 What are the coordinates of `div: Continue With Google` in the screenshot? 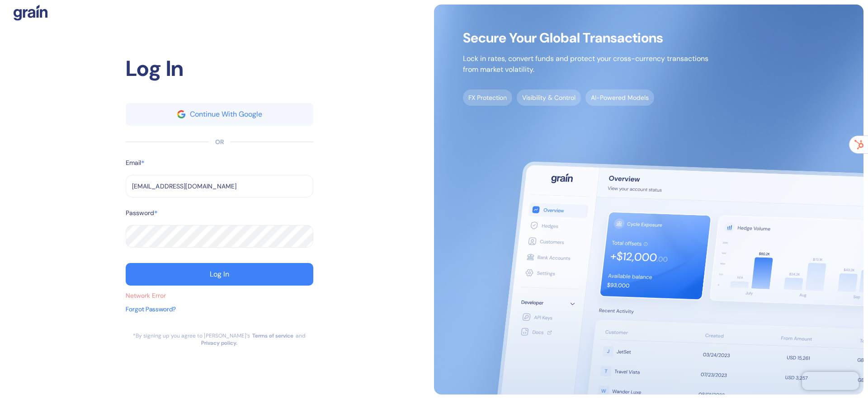 It's located at (226, 115).